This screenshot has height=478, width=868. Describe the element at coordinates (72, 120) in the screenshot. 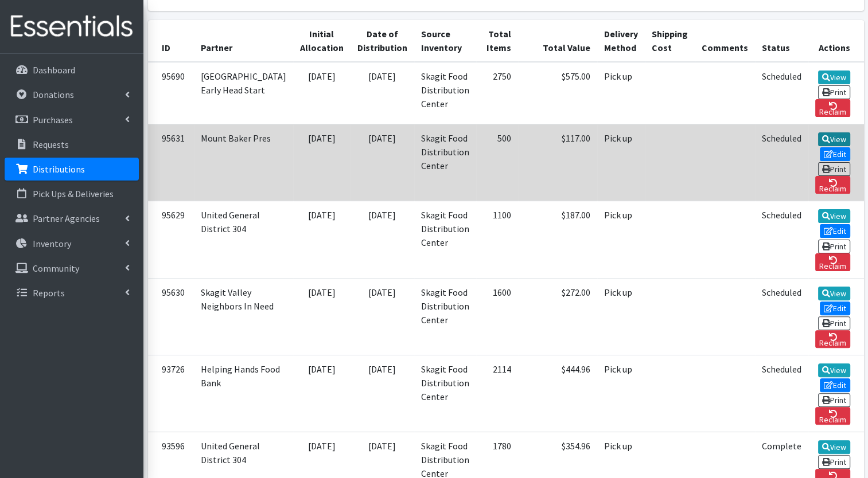

I see `a: Purchases` at that location.